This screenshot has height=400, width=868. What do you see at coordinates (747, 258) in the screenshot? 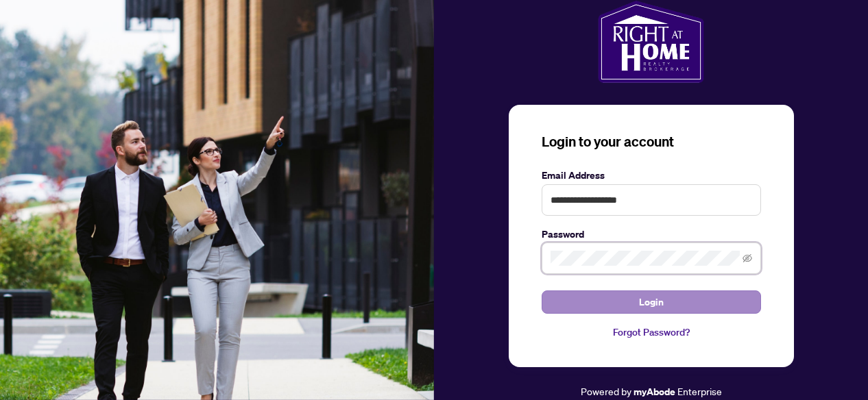
I see `span: eye-invisible` at bounding box center [747, 258].